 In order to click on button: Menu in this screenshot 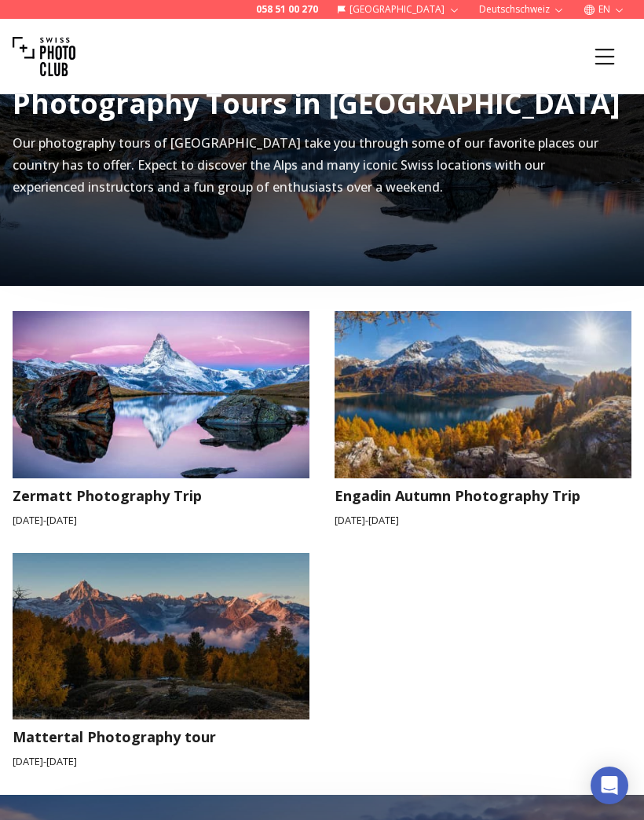, I will do `click(605, 57)`.